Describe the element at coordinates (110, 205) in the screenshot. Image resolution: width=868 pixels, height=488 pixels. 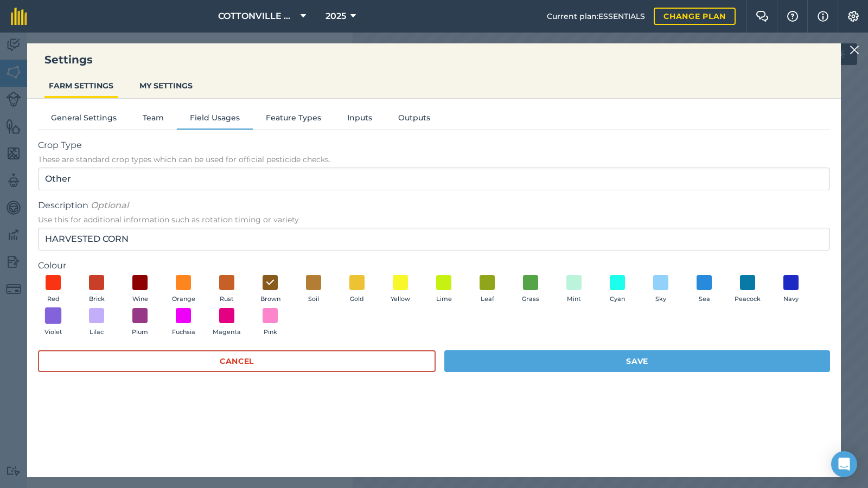
I see `em: Optional` at that location.